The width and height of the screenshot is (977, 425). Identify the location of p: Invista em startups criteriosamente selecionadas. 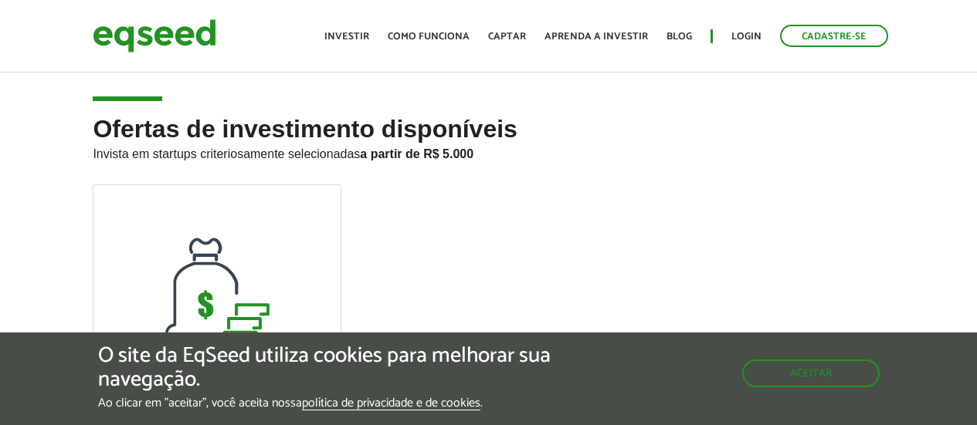
(488, 152).